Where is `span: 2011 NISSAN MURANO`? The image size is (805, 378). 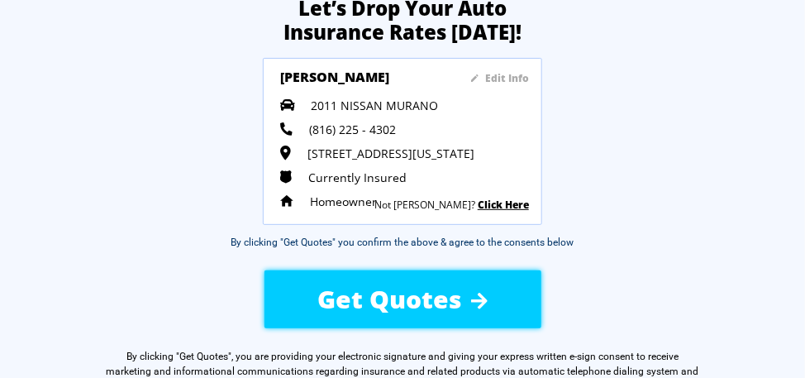
span: 2011 NISSAN MURANO is located at coordinates (375, 105).